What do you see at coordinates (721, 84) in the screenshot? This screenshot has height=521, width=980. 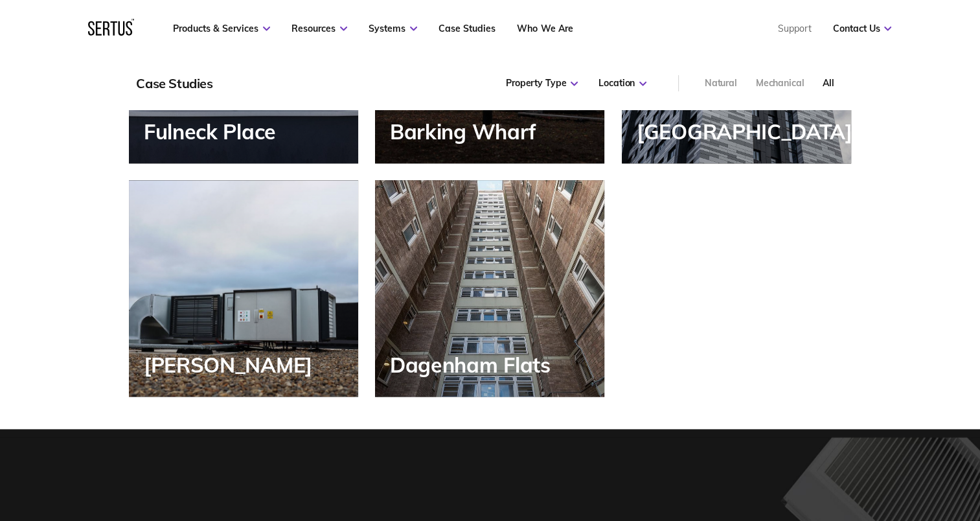 I see `div: Natural` at bounding box center [721, 84].